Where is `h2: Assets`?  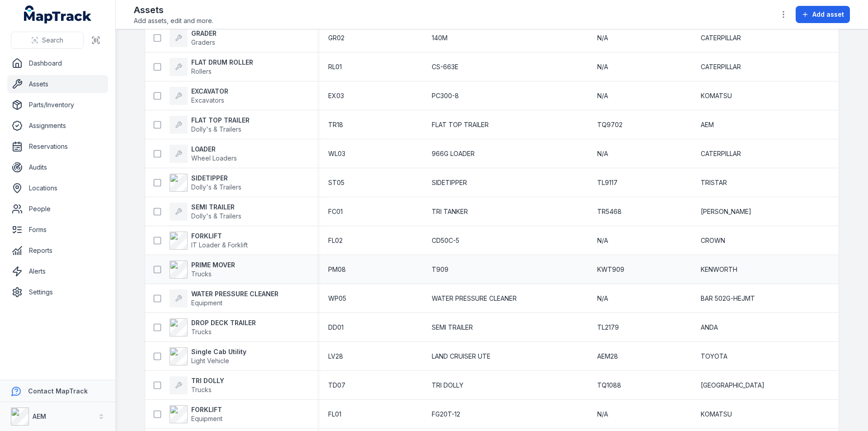 h2: Assets is located at coordinates (174, 10).